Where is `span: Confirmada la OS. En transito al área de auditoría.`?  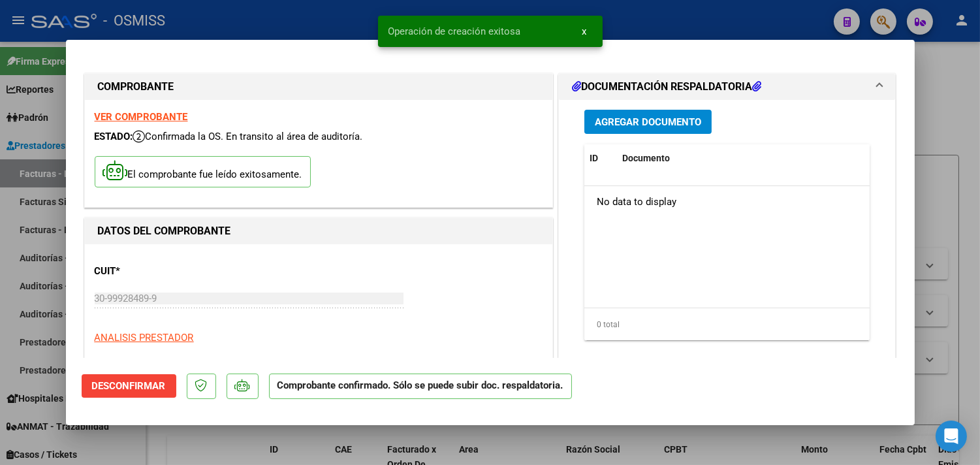
span: Confirmada la OS. En transito al área de auditoría. is located at coordinates (248, 136).